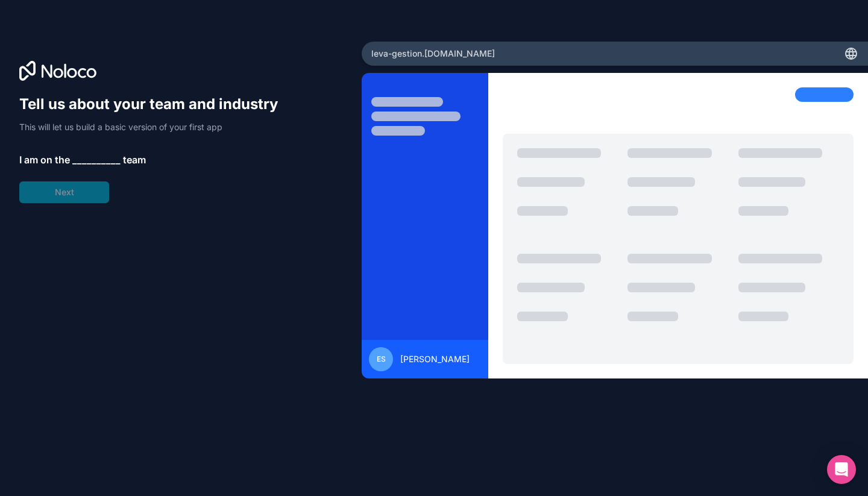 The width and height of the screenshot is (868, 496). What do you see at coordinates (154, 104) in the screenshot?
I see `h1: Tell us about your team and industry` at bounding box center [154, 104].